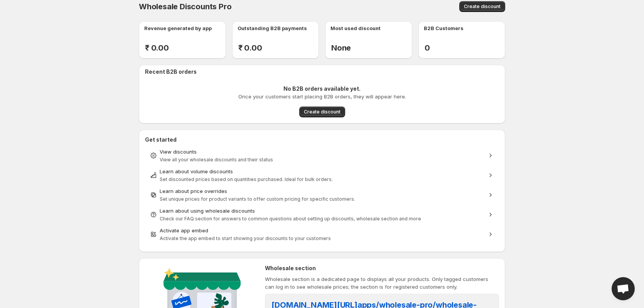 The height and width of the screenshot is (308, 644). I want to click on div: Learn about using wholesale discounts, so click(322, 211).